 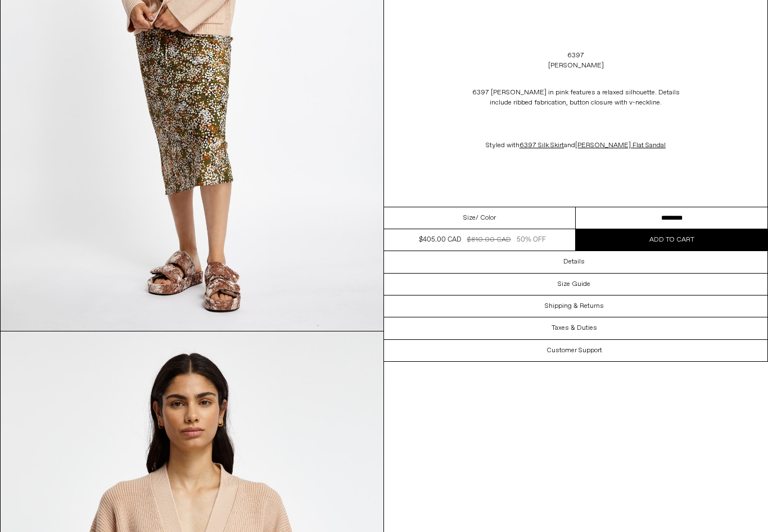 I want to click on span: Add to cart, so click(x=671, y=240).